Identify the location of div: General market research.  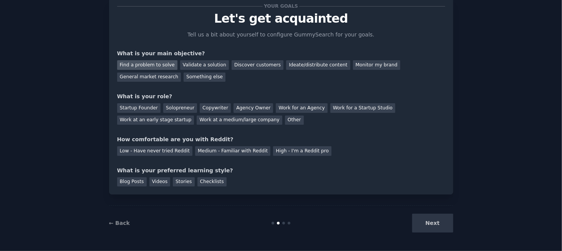
(149, 77).